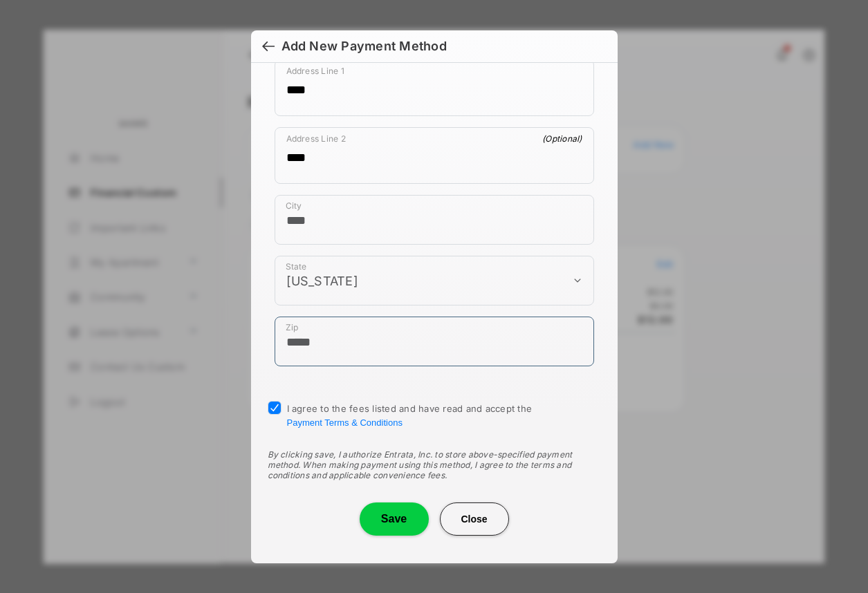 The height and width of the screenshot is (593, 868). What do you see at coordinates (410, 416) in the screenshot?
I see `span: I agree to the fees listed and have read and accept the` at bounding box center [410, 416].